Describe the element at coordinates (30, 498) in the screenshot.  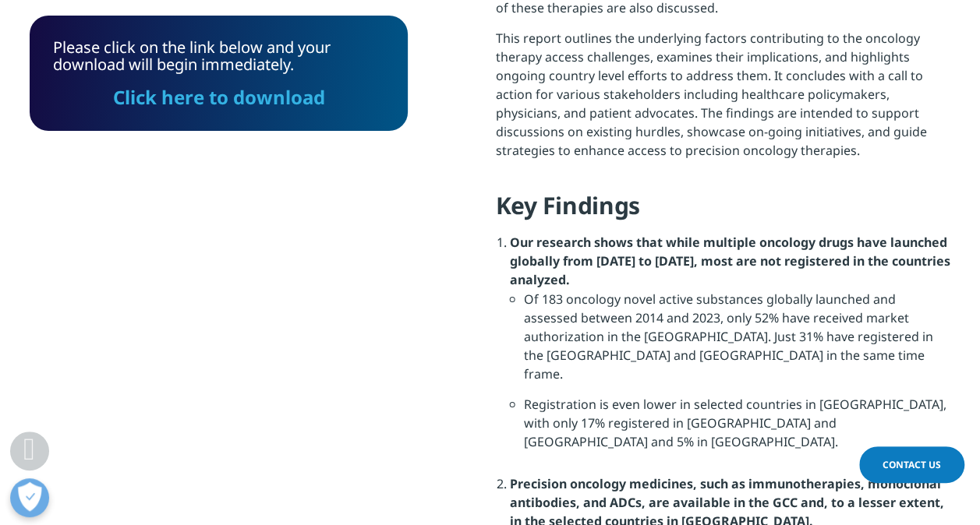
I see `button: Open Preferences` at that location.